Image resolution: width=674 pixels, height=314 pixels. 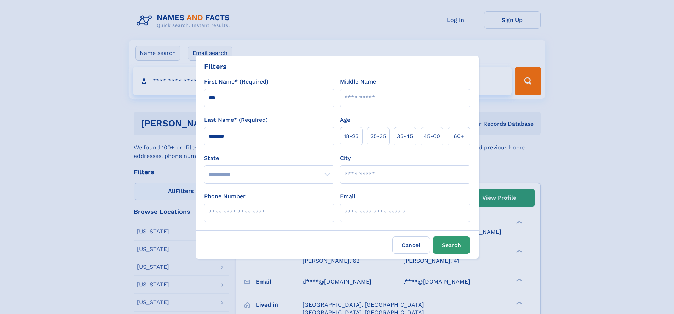 I want to click on span: 18‑25, so click(x=351, y=136).